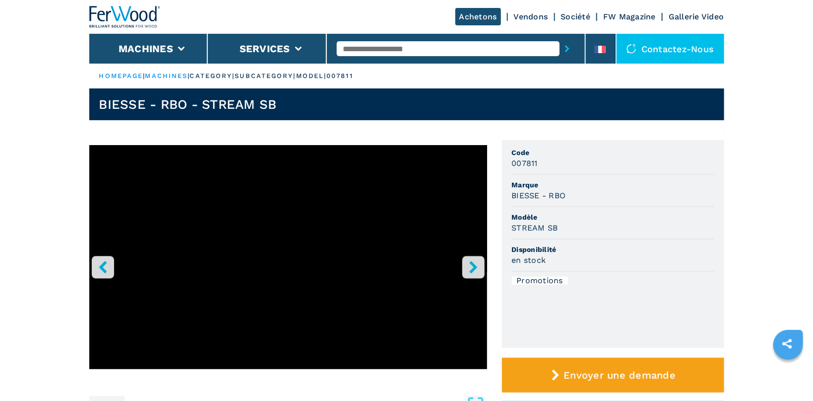  I want to click on p: model |, so click(312, 76).